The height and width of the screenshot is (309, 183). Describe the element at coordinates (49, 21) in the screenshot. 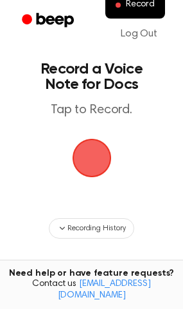

I see `a: Beep` at that location.